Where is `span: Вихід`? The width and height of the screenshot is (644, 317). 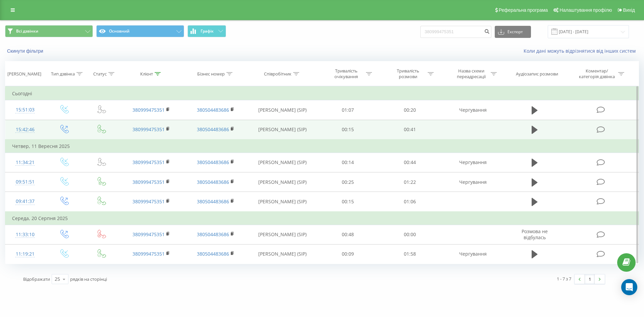
span: Вихід is located at coordinates (629, 10).